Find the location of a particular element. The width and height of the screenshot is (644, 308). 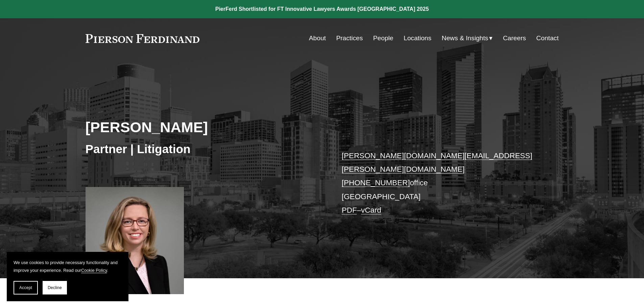

a: Contact is located at coordinates (548, 38).